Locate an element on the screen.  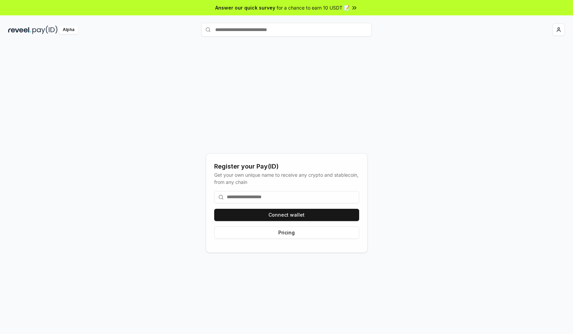
span: Answer our quick survey is located at coordinates (245, 7).